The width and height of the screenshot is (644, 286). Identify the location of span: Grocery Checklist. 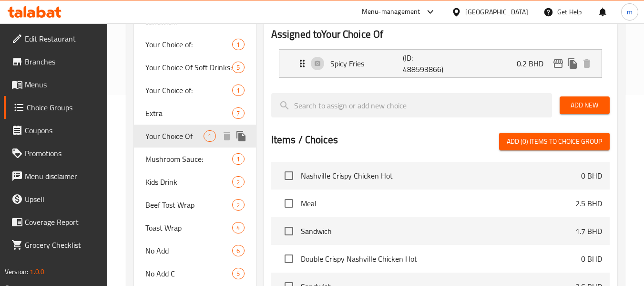
(62, 245).